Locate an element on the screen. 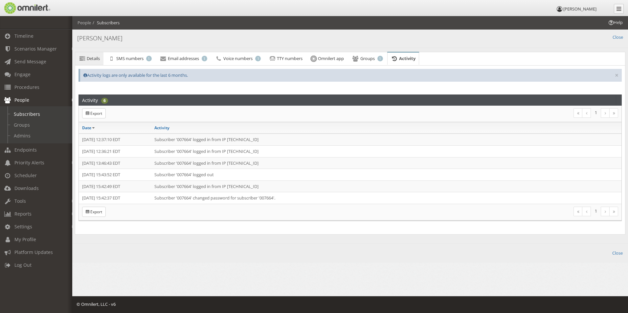 The width and height of the screenshot is (628, 313). span: Tools is located at coordinates (20, 201).